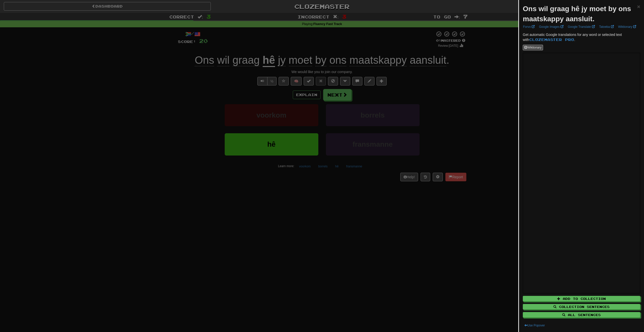 The height and width of the screenshot is (332, 644). I want to click on button: Close, so click(638, 6).